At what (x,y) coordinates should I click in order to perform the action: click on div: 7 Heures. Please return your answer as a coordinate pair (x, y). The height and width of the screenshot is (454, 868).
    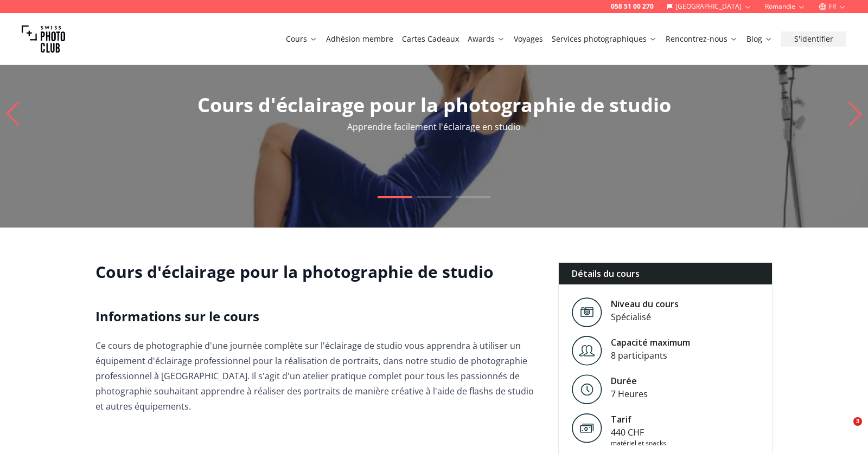
    Looking at the image, I should click on (629, 394).